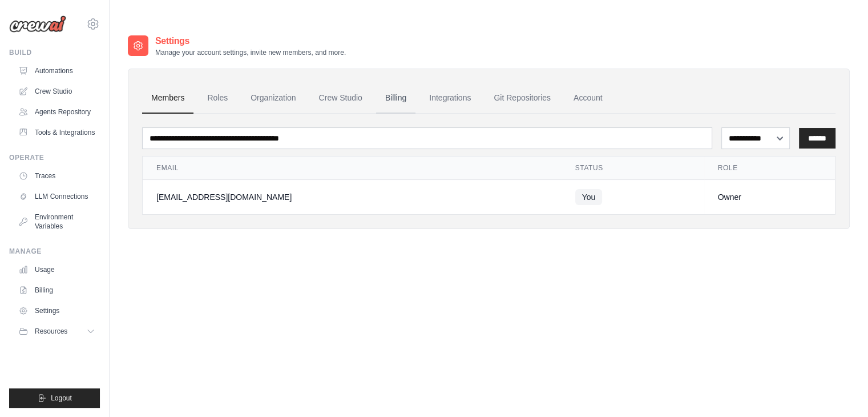  What do you see at coordinates (54, 157) in the screenshot?
I see `div: Operate` at bounding box center [54, 157].